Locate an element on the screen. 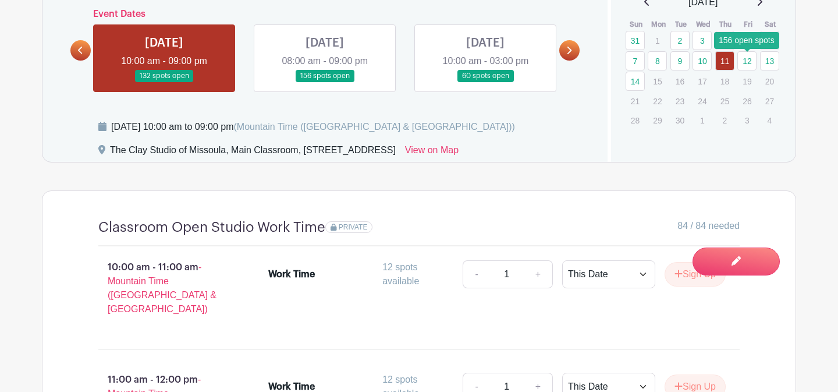 This screenshot has height=392, width=838. a: 31 is located at coordinates (635, 40).